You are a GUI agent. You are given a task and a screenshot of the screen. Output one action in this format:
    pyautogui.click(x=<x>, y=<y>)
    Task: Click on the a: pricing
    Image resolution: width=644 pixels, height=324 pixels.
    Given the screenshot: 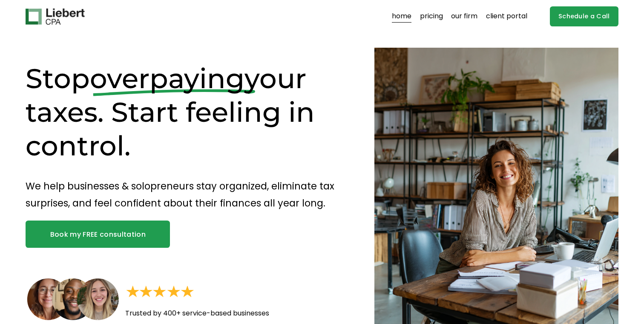 What is the action you would take?
    pyautogui.click(x=432, y=16)
    